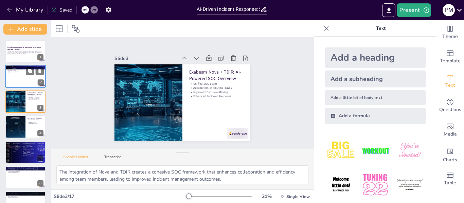 The image size is (464, 203). What do you see at coordinates (40, 71) in the screenshot?
I see `button: Delete Slide` at bounding box center [40, 71].